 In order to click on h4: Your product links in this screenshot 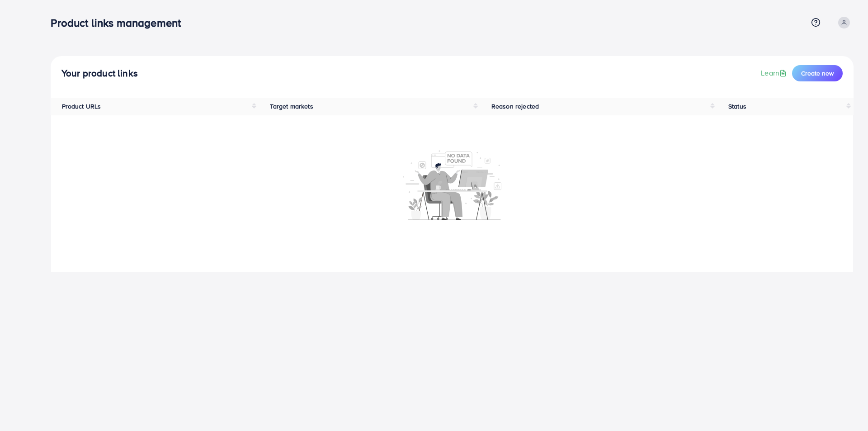, I will do `click(99, 74)`.